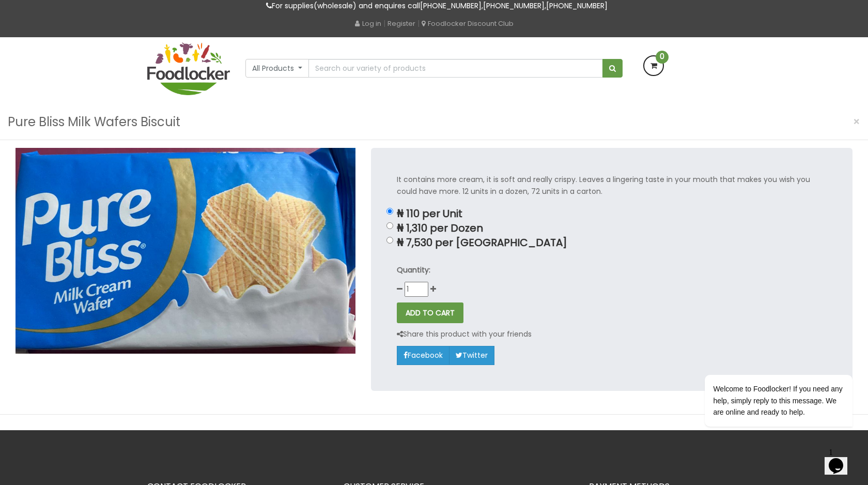 This screenshot has width=868, height=485. What do you see at coordinates (6, 8) in the screenshot?
I see `span: 1` at bounding box center [6, 8].